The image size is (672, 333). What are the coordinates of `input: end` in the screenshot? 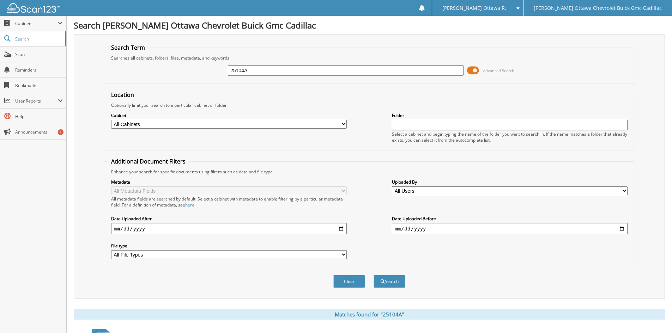 It's located at (509, 229).